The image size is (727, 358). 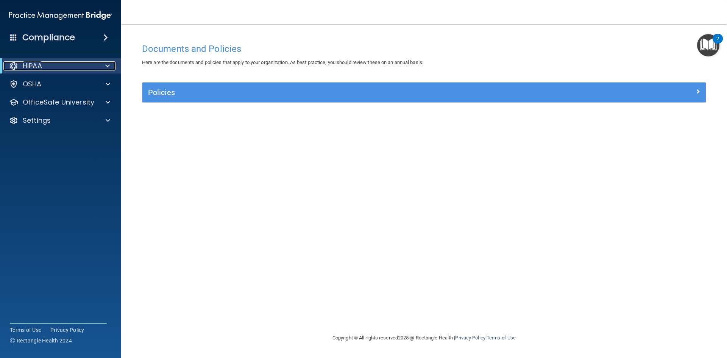 I want to click on h4: Compliance, so click(x=48, y=37).